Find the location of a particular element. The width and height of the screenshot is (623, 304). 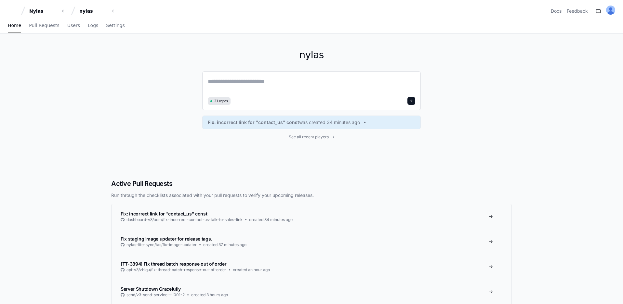

span: api-v3/zhiqu/fix-thread-batch-response-out-of-order is located at coordinates (176, 270).